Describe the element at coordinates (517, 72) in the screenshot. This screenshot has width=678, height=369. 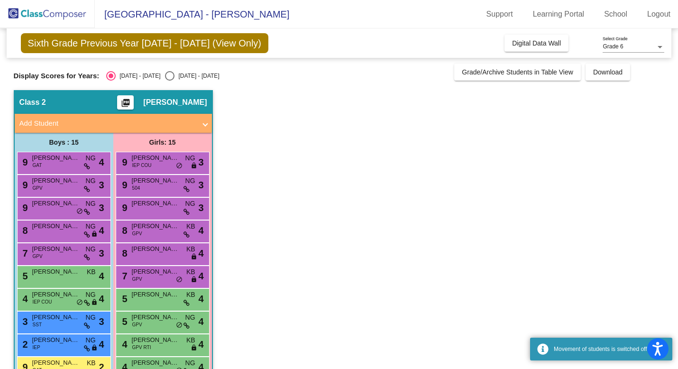
I see `button: Grade/Archive Students in Table View` at that location.